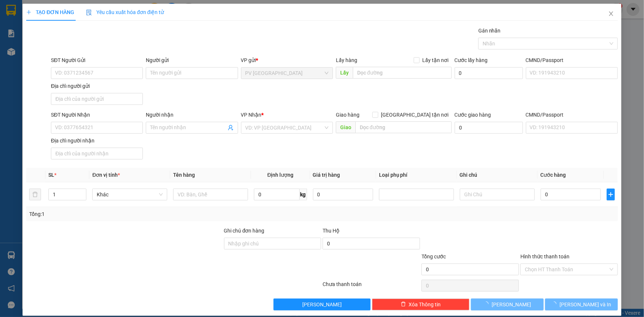  Describe the element at coordinates (252, 115) in the screenshot. I see `span: VP Nhận` at that location.